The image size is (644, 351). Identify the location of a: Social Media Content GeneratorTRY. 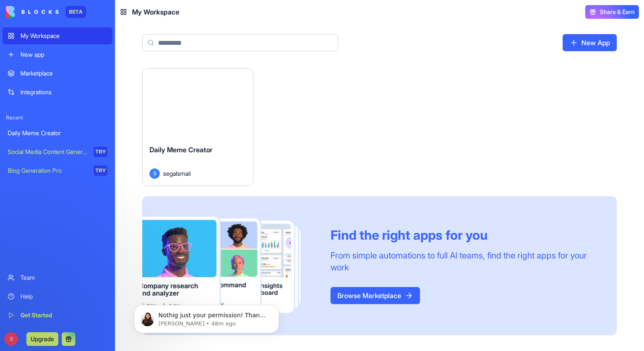
(58, 152).